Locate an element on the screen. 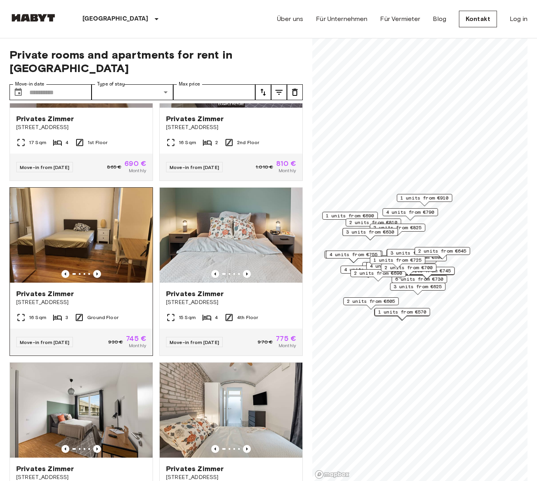 This screenshot has height=481, width=537. span: 2 units from €700 is located at coordinates (408, 268).